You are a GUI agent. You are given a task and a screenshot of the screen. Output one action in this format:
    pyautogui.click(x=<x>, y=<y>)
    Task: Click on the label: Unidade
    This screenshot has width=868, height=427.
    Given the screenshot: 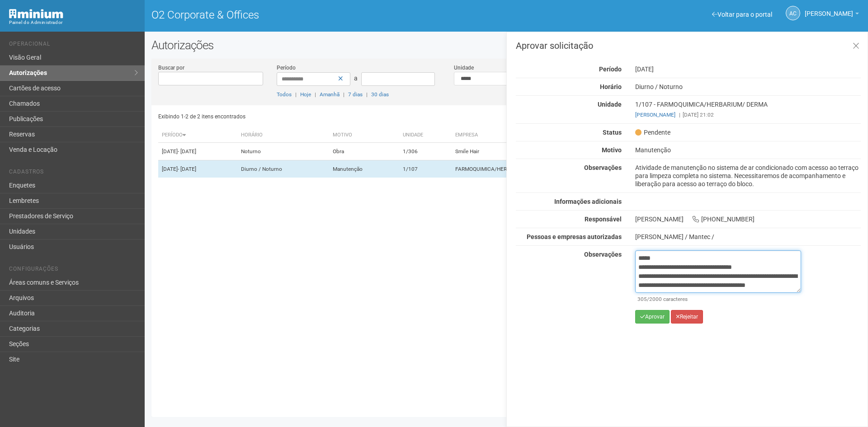 What is the action you would take?
    pyautogui.click(x=463, y=68)
    